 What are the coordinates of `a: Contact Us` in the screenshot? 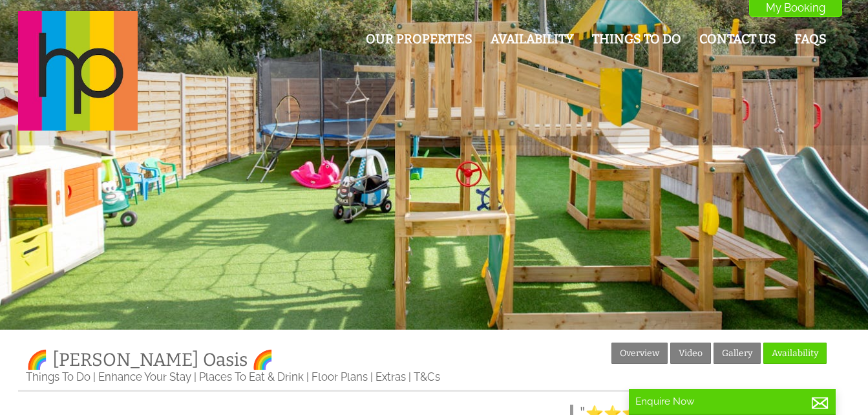 It's located at (738, 39).